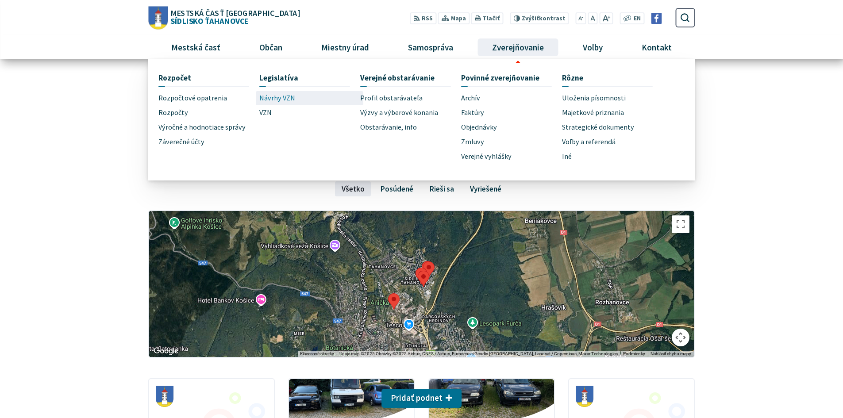  I want to click on button: Klávesové skratky, so click(317, 354).